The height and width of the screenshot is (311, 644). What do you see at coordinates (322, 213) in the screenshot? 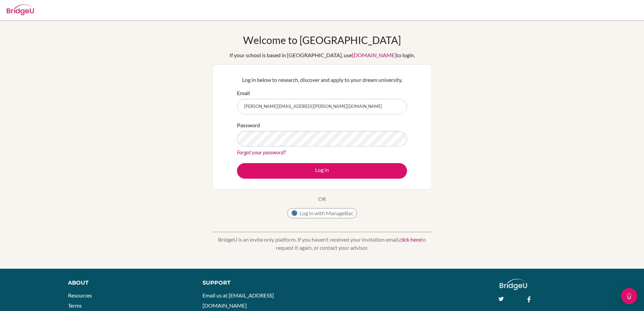
I see `button: Log in with ManageBac` at bounding box center [322, 213].